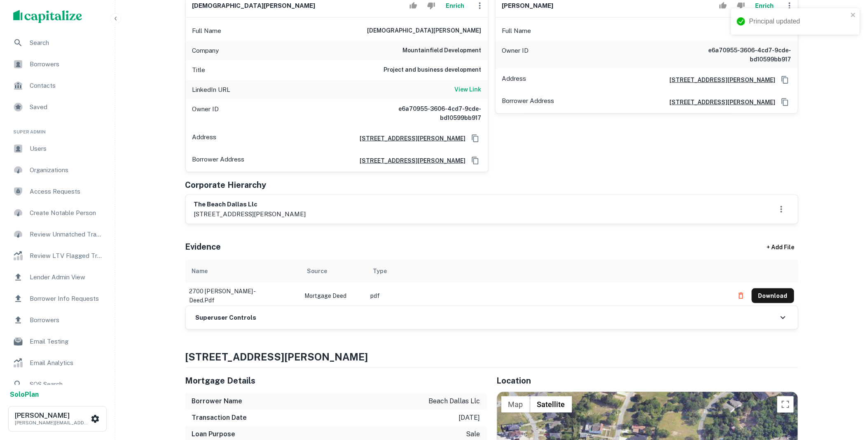 The height and width of the screenshot is (440, 868). I want to click on a: View Link, so click(468, 90).